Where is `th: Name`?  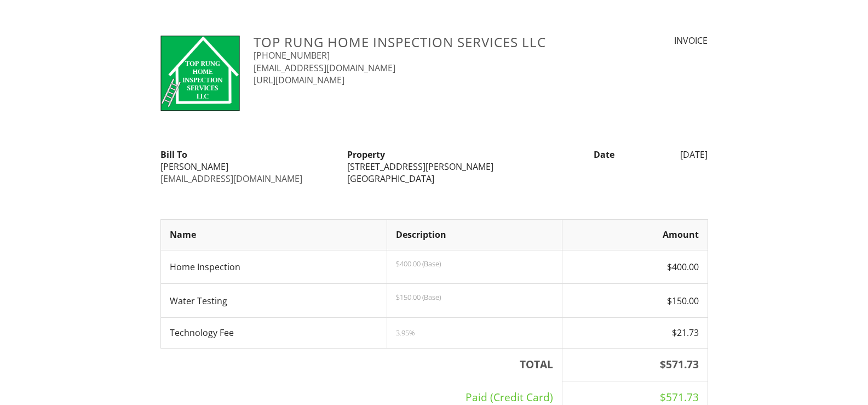 th: Name is located at coordinates (274, 234).